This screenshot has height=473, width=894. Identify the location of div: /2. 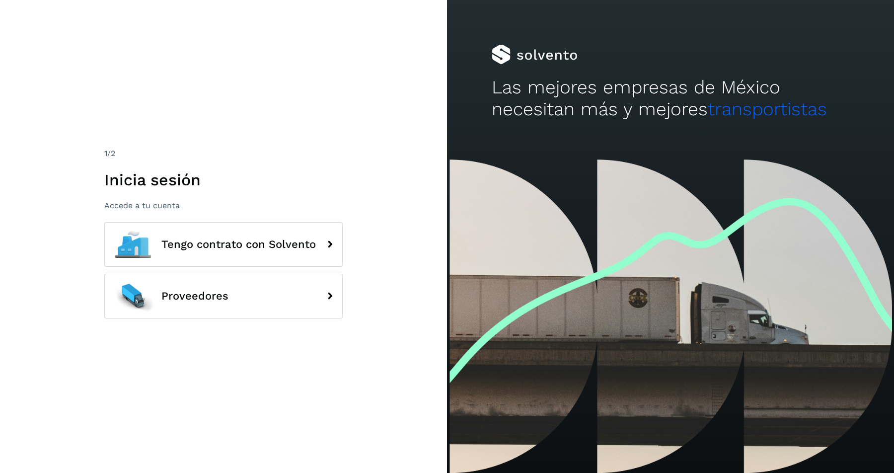
(223, 153).